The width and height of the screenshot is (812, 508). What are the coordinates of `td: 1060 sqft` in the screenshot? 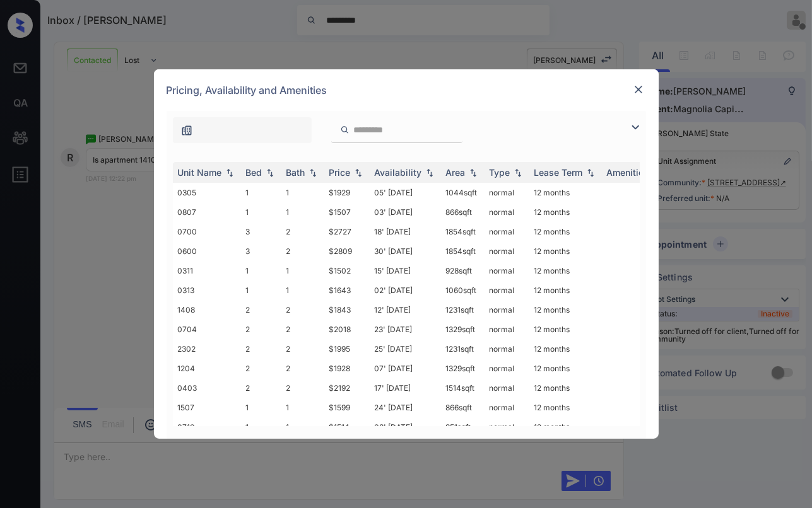 It's located at (462, 290).